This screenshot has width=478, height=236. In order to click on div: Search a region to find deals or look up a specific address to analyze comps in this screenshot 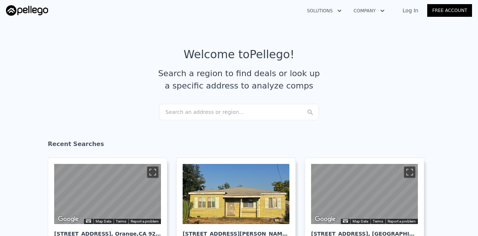, I will do `click(239, 80)`.